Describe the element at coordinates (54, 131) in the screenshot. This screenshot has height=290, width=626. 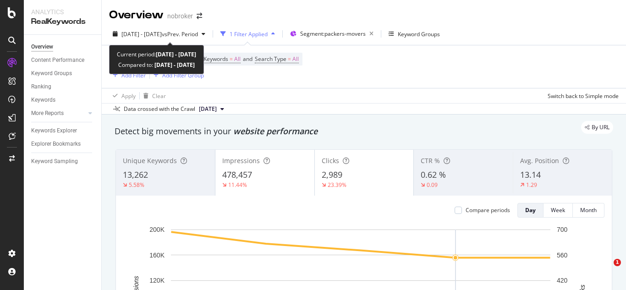
I see `div: Keywords Explorer` at that location.